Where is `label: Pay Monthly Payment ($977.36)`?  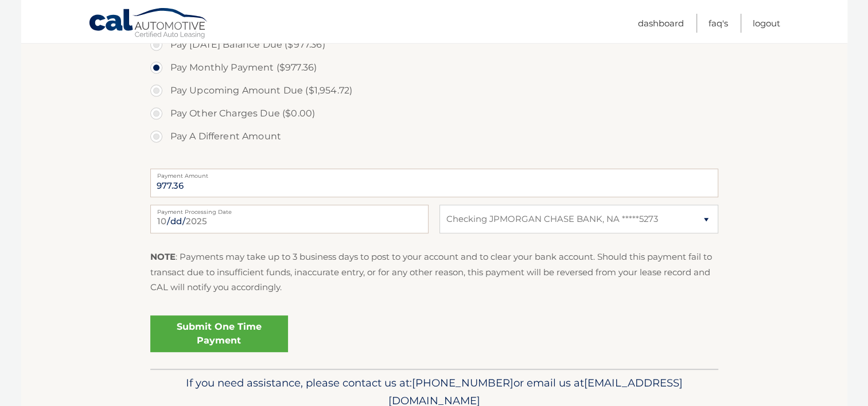
label: Pay Monthly Payment ($977.36) is located at coordinates (434, 68).